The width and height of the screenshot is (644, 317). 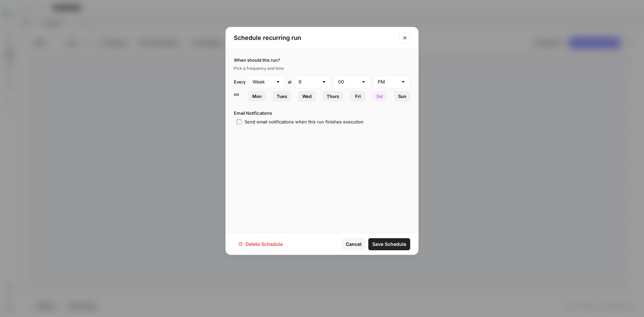 What do you see at coordinates (358, 96) in the screenshot?
I see `button: Fri` at bounding box center [358, 96].